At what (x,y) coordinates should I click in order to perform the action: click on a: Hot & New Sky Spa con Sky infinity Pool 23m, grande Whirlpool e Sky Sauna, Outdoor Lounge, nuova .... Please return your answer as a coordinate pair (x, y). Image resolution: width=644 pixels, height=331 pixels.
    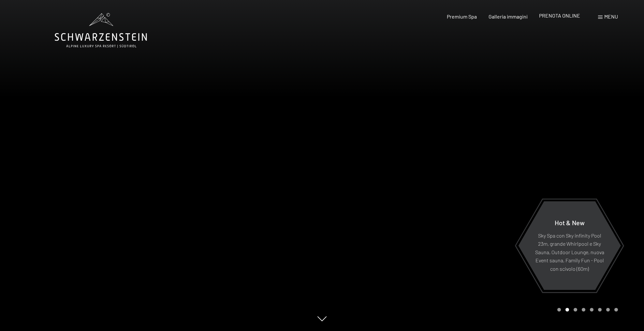
    Looking at the image, I should click on (569, 245).